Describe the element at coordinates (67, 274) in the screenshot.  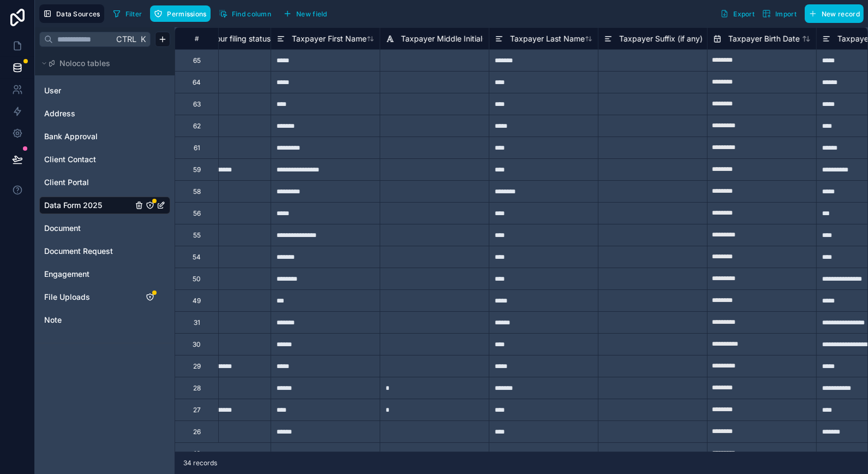
I see `span: Engagement` at that location.